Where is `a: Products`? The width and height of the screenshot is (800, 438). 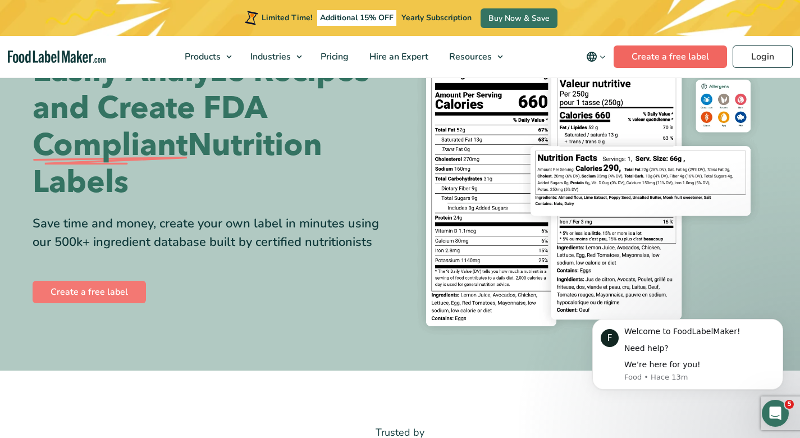 a: Products is located at coordinates (206, 57).